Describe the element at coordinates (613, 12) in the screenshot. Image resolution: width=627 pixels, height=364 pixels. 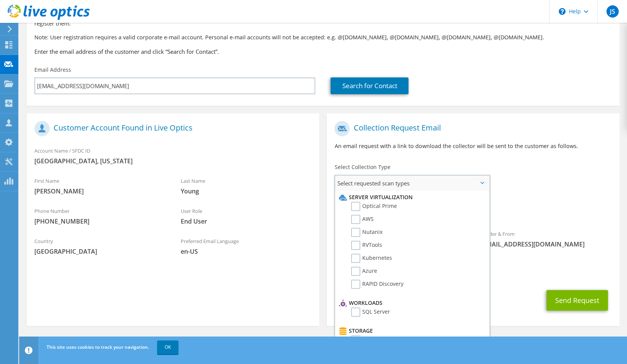
I see `span: JS` at that location.